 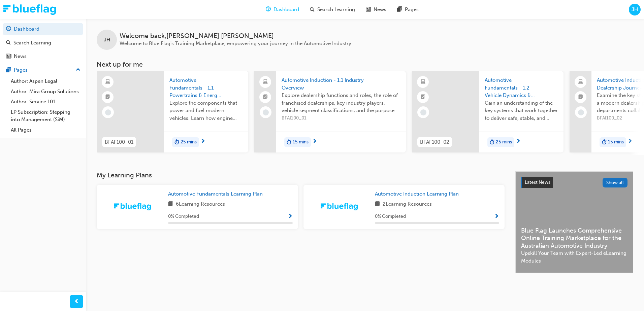 I want to click on button: Pages, so click(x=43, y=70).